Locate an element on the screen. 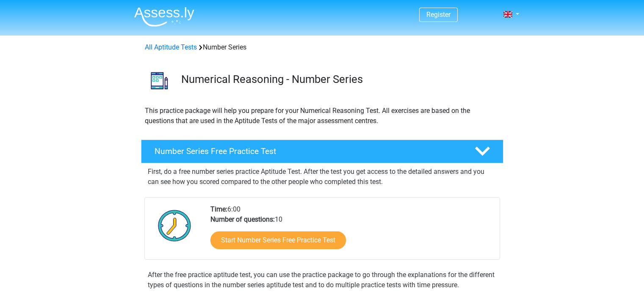 The width and height of the screenshot is (644, 294). div: Number Series is located at coordinates (322, 47).